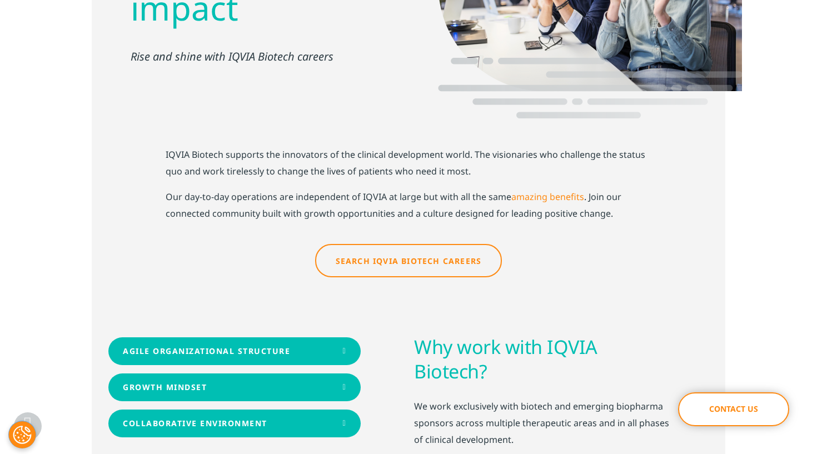  Describe the element at coordinates (408, 167) in the screenshot. I see `p: IQVIA Biotech supports the innovators of the clinical development world. The visionaries who chal...` at that location.